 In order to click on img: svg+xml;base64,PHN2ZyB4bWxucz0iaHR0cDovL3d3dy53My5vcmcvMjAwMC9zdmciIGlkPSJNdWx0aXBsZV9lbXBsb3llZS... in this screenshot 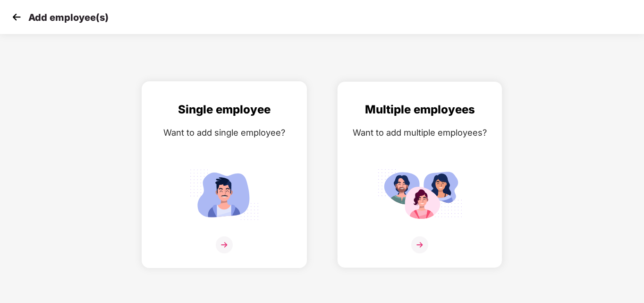, I will do `click(420, 194)`.